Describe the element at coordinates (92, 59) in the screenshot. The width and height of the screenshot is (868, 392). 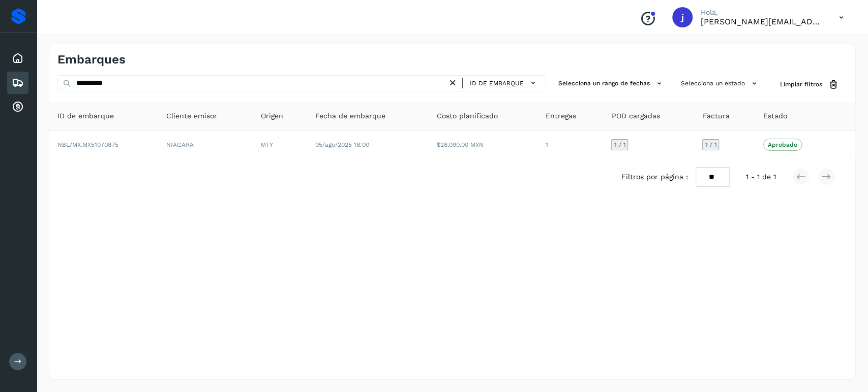
I see `h4: Embarques` at that location.